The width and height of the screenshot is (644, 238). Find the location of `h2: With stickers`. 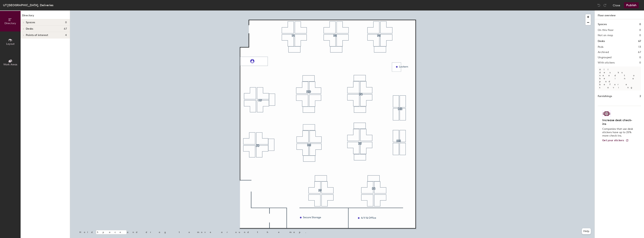

h2: With stickers is located at coordinates (606, 63).